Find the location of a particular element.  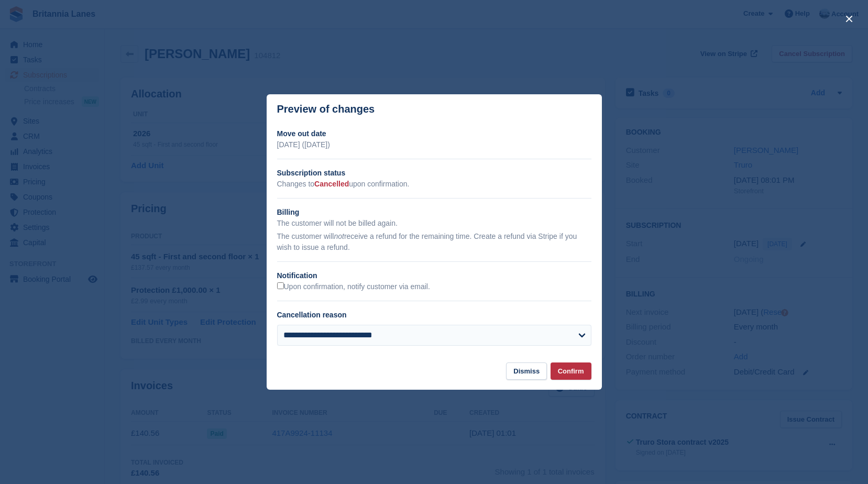

em: not is located at coordinates (339, 236).